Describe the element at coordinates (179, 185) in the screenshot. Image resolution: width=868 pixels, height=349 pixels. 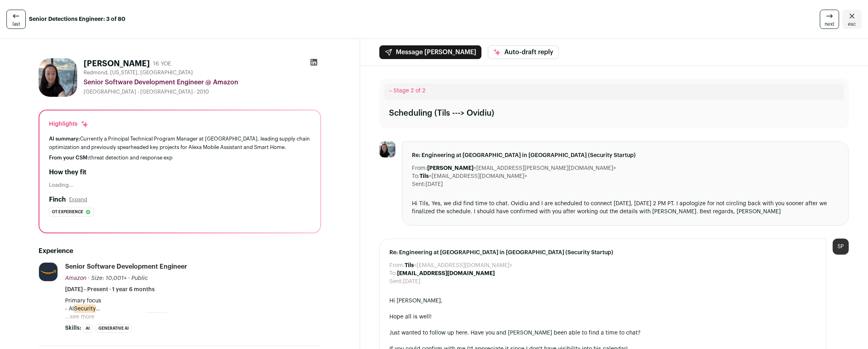
I see `div: Loading...` at that location.